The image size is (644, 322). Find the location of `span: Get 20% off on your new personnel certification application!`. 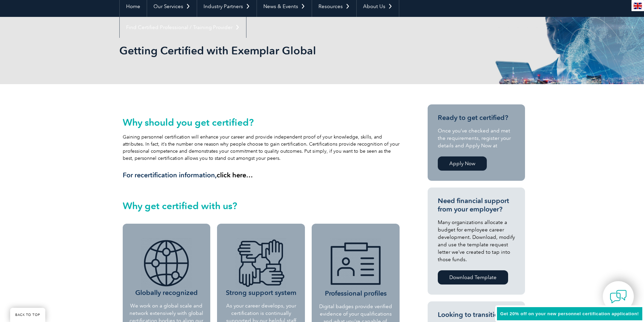

span: Get 20% off on your new personnel certification application! is located at coordinates (569, 313).